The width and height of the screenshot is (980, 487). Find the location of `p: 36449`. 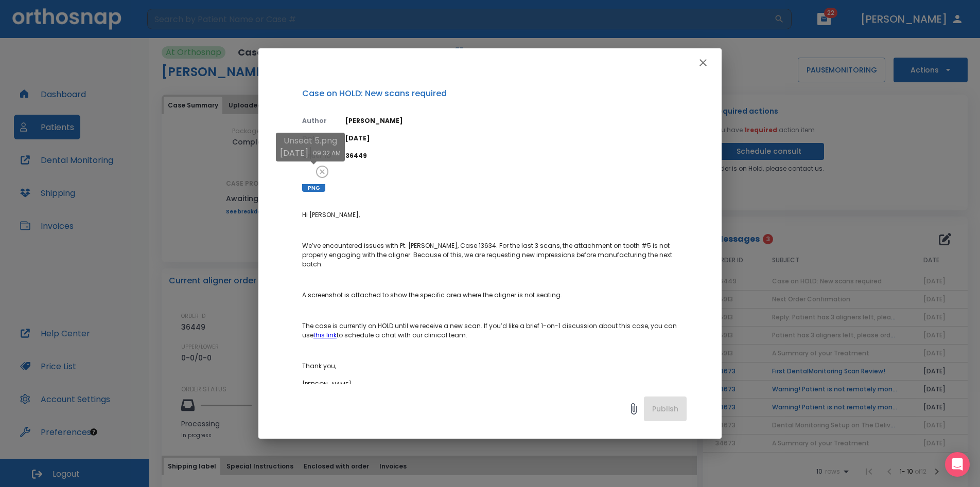

p: 36449 is located at coordinates (516, 156).